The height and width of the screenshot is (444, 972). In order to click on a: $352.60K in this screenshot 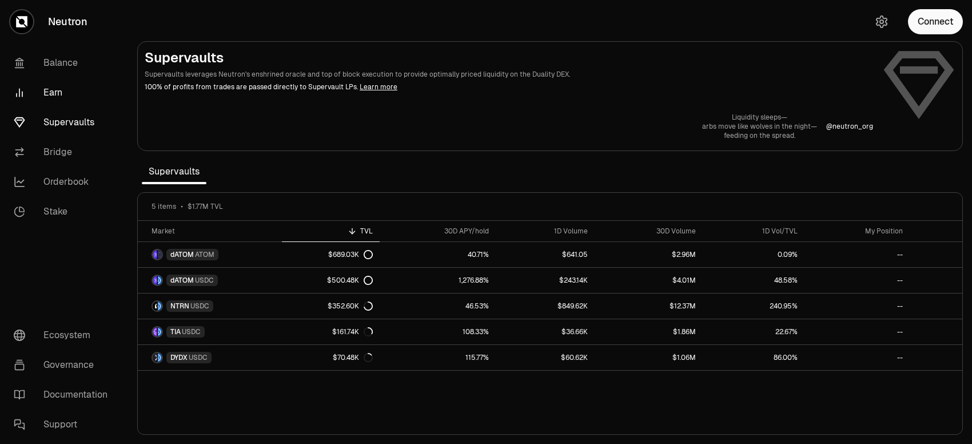, I will do `click(331, 306)`.